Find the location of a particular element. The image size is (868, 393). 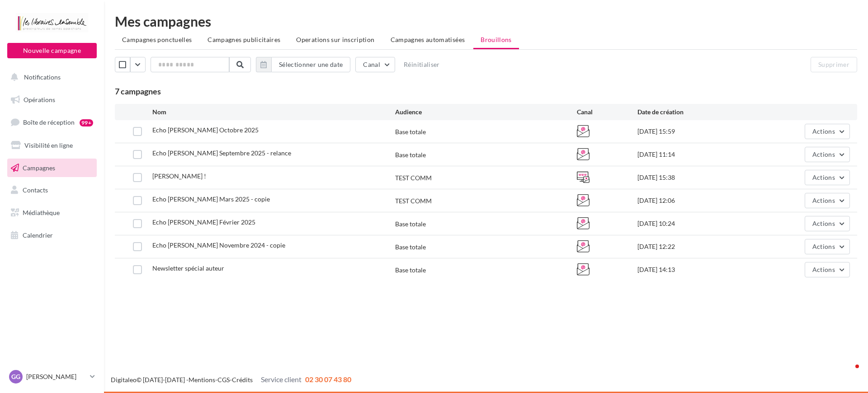

div: Date de création is located at coordinates (698, 112).